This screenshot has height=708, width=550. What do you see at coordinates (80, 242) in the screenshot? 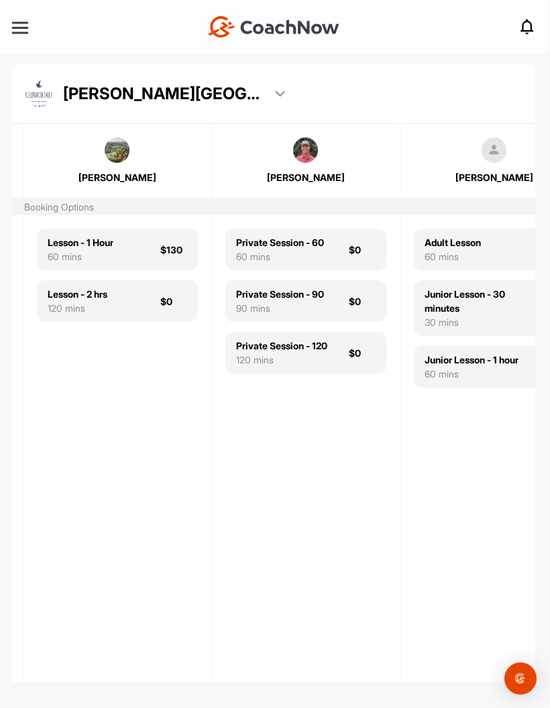
I see `div: Lesson - 1 Hour` at bounding box center [80, 242].